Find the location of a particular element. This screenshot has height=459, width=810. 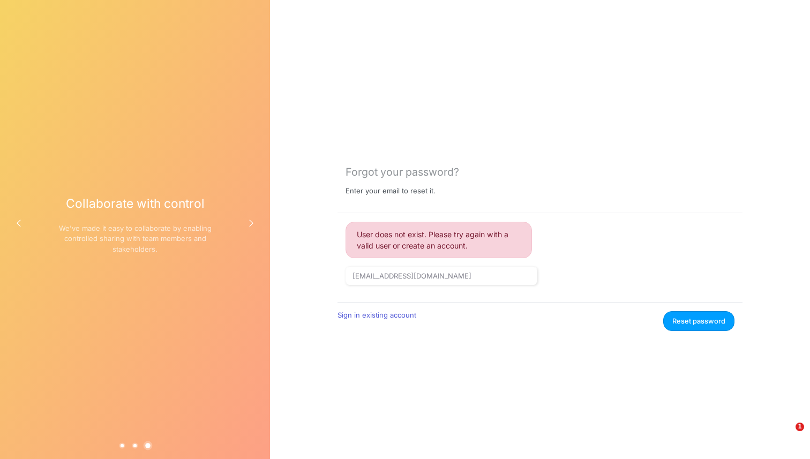

button: Previous is located at coordinates (19, 223).